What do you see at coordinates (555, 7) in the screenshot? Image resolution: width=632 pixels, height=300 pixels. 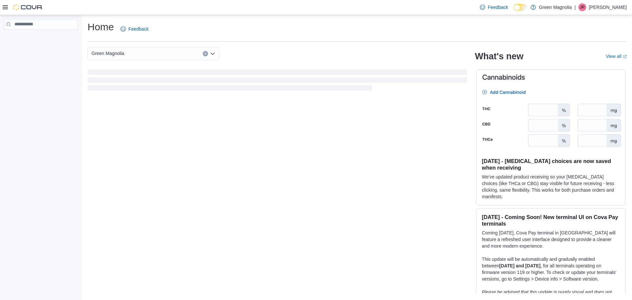 I see `p: Green Magnolia` at bounding box center [555, 7].